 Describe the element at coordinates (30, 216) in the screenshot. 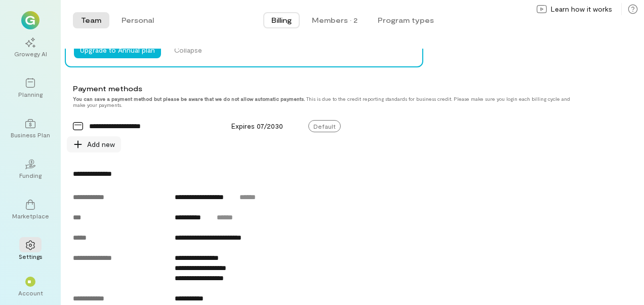

I see `div: Marketplace` at that location.